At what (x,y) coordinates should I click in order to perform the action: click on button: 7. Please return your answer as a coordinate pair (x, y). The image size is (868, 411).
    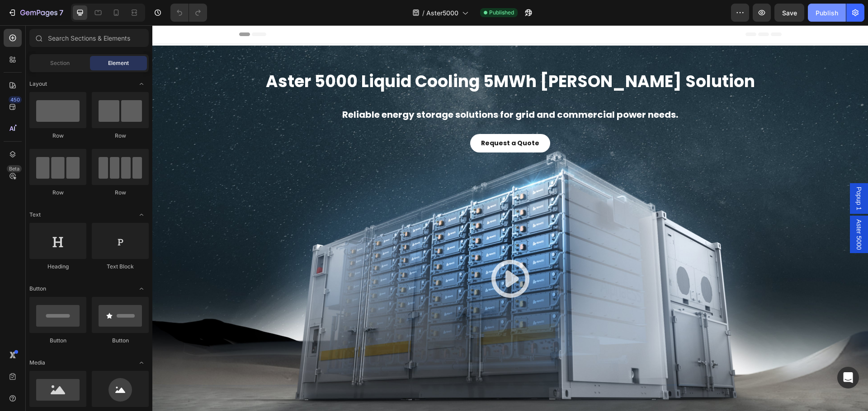
    Looking at the image, I should click on (35, 13).